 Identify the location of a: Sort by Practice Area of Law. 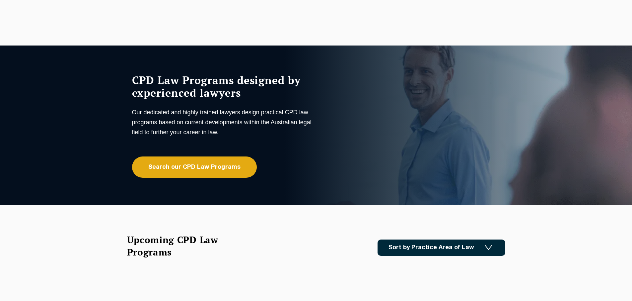
(441, 247).